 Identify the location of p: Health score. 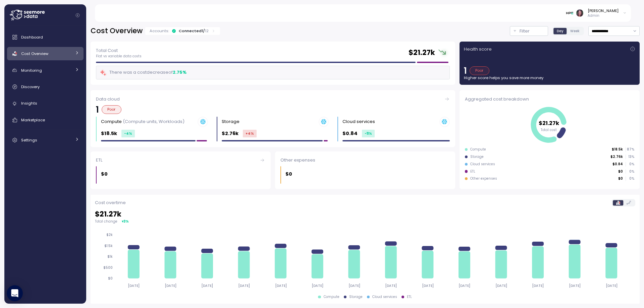
(478, 49).